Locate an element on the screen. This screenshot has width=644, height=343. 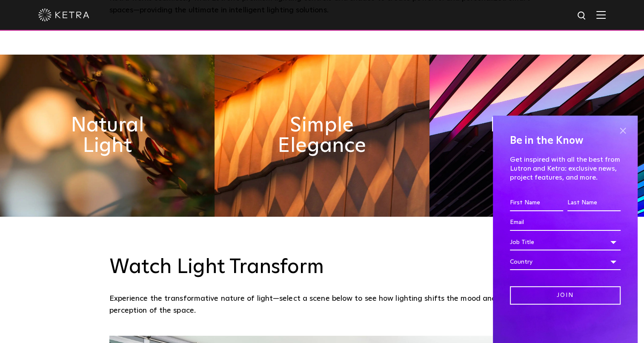
input: First Name is located at coordinates (536, 203).